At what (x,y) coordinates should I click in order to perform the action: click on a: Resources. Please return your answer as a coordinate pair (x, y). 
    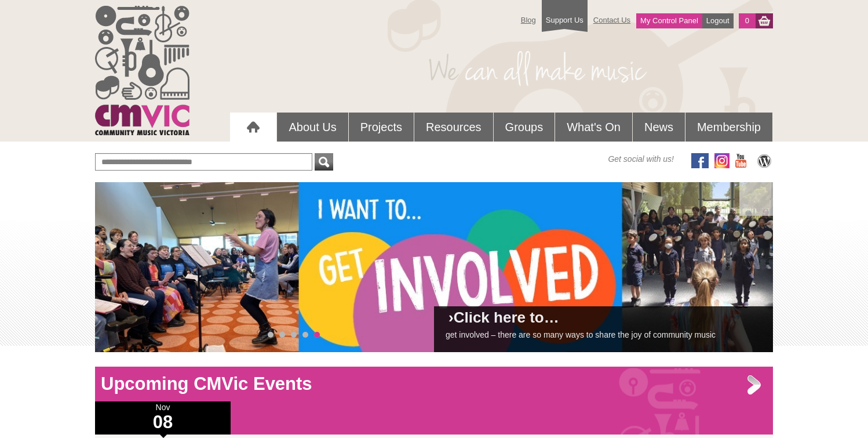
    Looking at the image, I should click on (454, 127).